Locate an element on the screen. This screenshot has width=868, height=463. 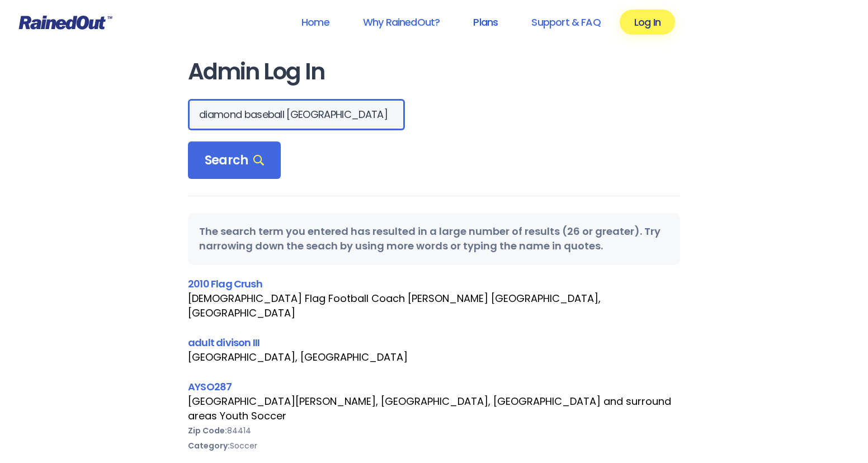
b: Category: is located at coordinates (209, 446).